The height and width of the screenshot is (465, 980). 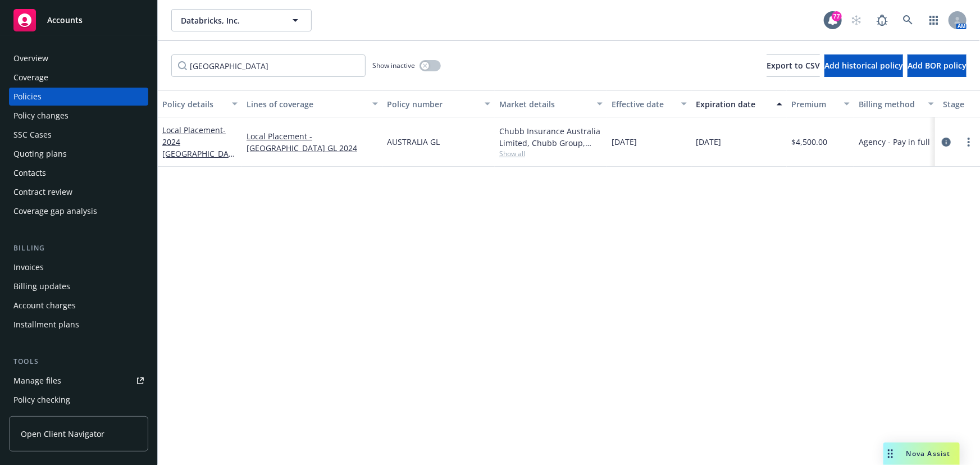 I want to click on div: Policy details, so click(x=194, y=104).